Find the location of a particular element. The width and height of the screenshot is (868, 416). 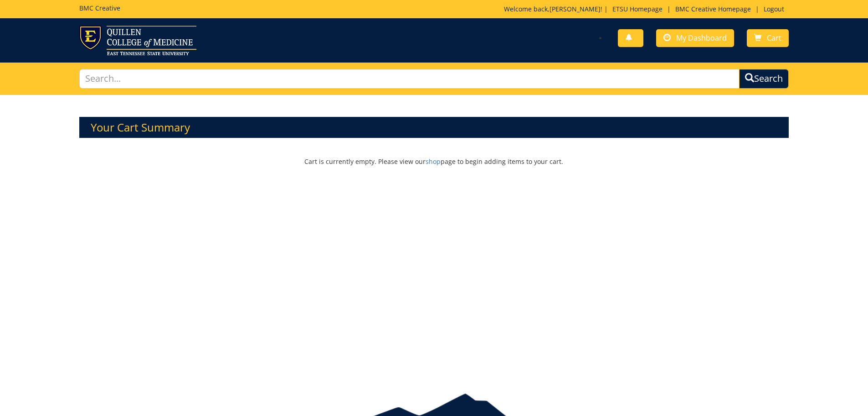

img: ETSU logo is located at coordinates (138, 40).